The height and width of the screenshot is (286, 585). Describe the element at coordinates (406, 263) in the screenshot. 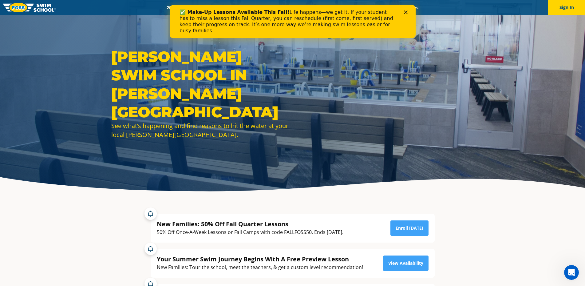

I see `a: View Availability` at that location.